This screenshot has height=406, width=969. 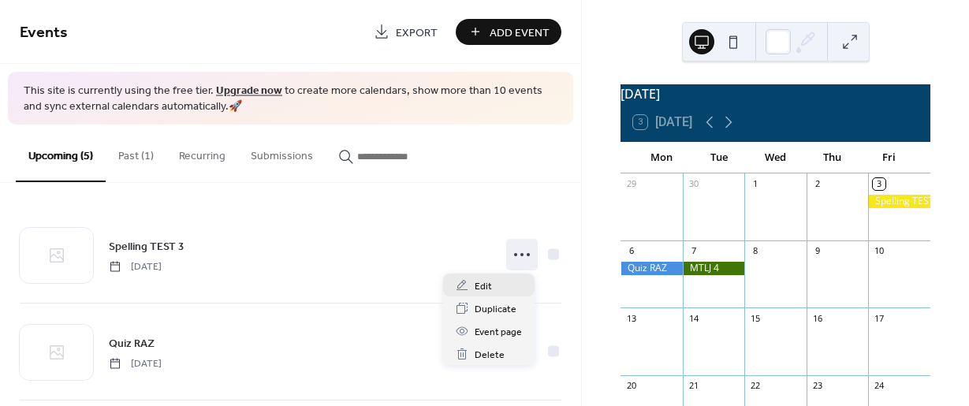 I want to click on span: This site is currently using the free tier. to create more calendars, show more than 10 events an..., so click(x=290, y=99).